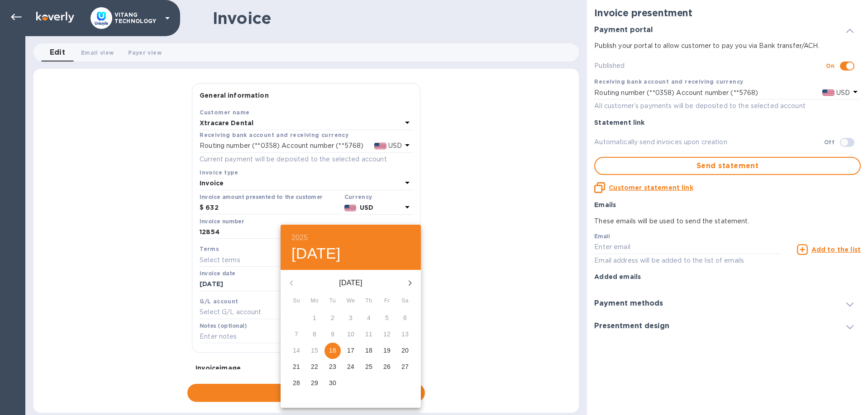 Image resolution: width=868 pixels, height=415 pixels. What do you see at coordinates (369, 351) in the screenshot?
I see `p: 18` at bounding box center [369, 351].